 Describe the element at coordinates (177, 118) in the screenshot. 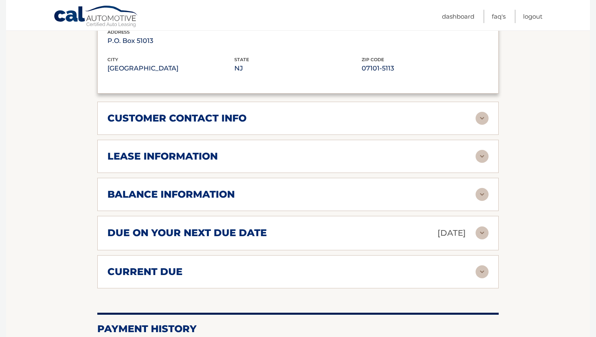

I see `h2: customer contact info` at that location.